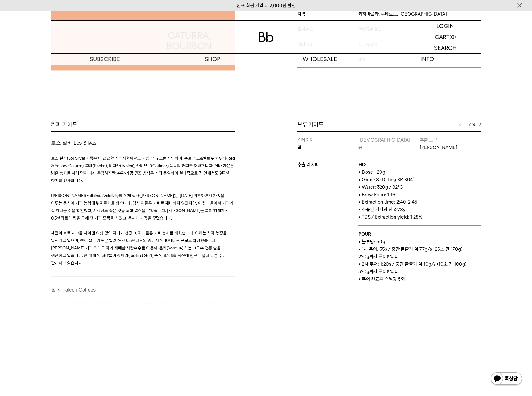 Image resolution: width=532 pixels, height=396 pixels. What do you see at coordinates (388, 202) in the screenshot?
I see `span: • Extraction time: 2:40-2:45` at bounding box center [388, 202].